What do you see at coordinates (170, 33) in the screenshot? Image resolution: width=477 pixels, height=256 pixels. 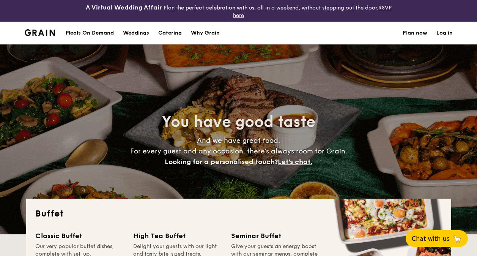 I see `h1: Catering` at bounding box center [170, 33].